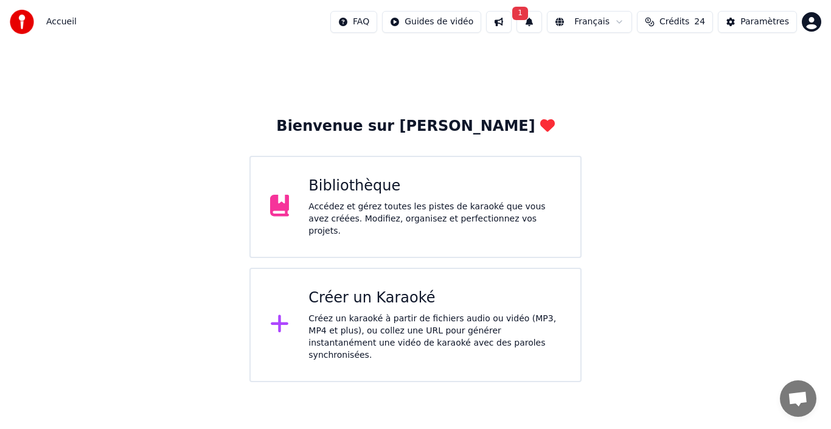 The height and width of the screenshot is (429, 831). Describe the element at coordinates (434, 219) in the screenshot. I see `div: Accédez et gérez toutes les pistes de karaoké que vous avez créées. Modifiez, organisez et perfec...` at that location.